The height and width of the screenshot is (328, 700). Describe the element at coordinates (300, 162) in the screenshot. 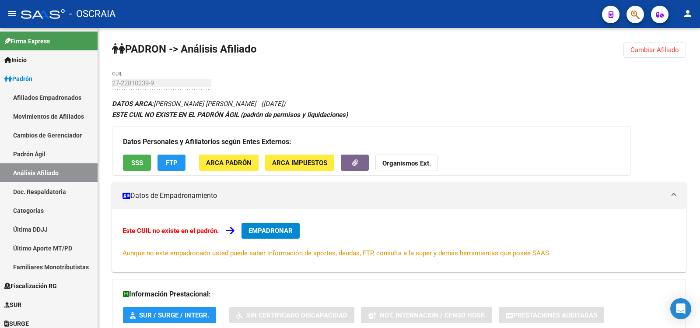

I see `button: ARCA Impuestos` at that location.